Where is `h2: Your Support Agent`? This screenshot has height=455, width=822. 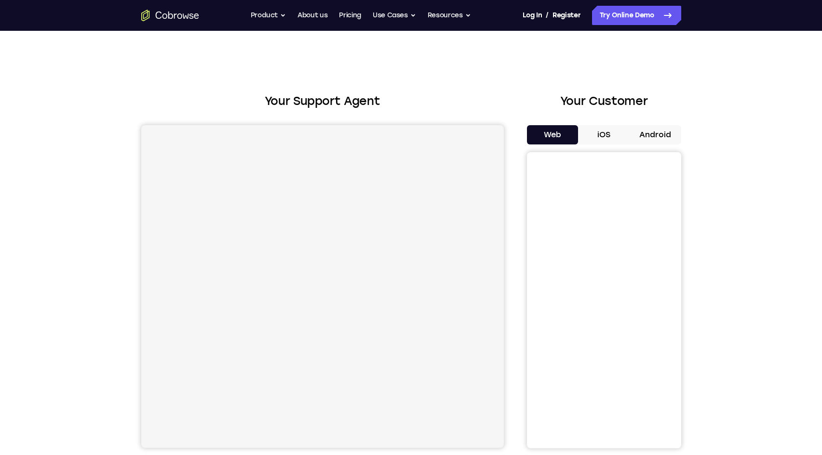
h2: Your Support Agent is located at coordinates (322, 101).